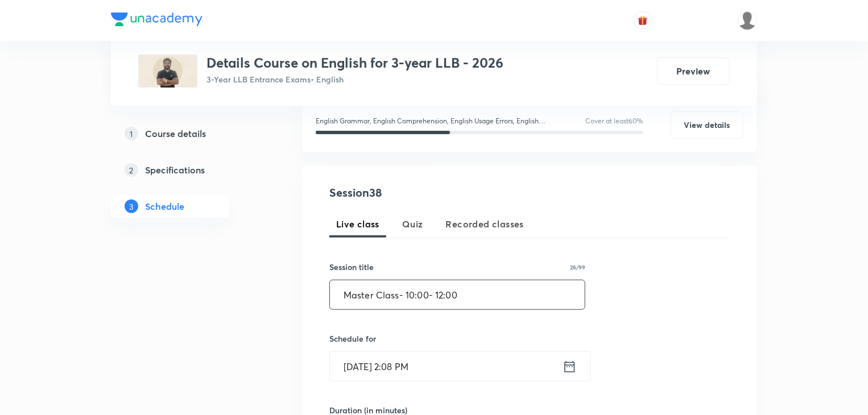 Image resolution: width=868 pixels, height=415 pixels. I want to click on h6: Schedule for, so click(457, 338).